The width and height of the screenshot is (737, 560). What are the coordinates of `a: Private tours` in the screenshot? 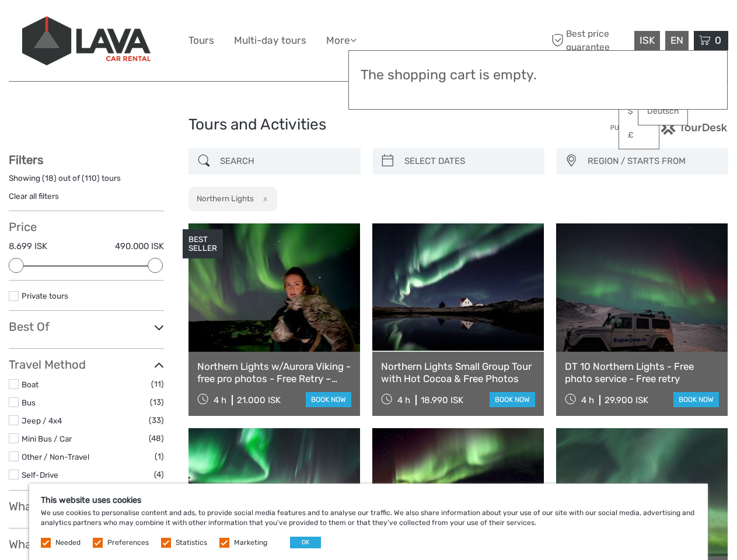 It's located at (45, 295).